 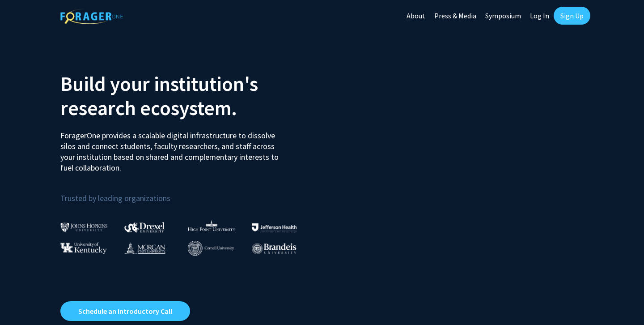 What do you see at coordinates (274, 249) in the screenshot?
I see `img: Brandeis University` at bounding box center [274, 249].